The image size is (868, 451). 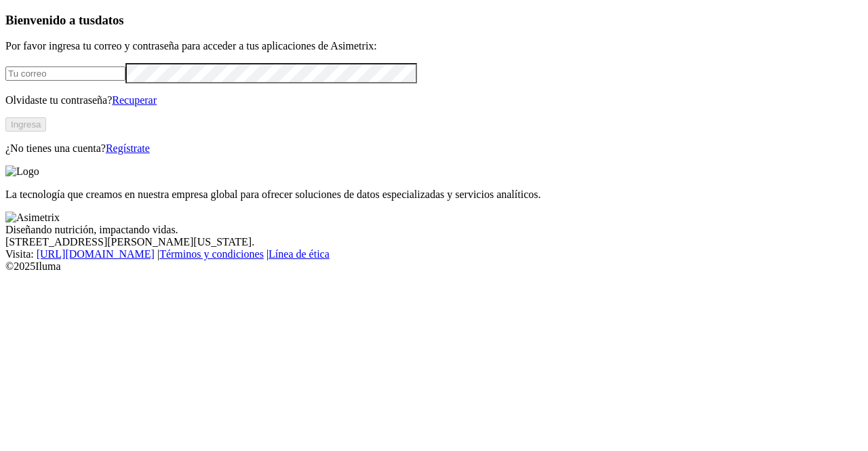 What do you see at coordinates (434, 148) in the screenshot?
I see `p: ¿No tienes una cuenta?` at bounding box center [434, 148].